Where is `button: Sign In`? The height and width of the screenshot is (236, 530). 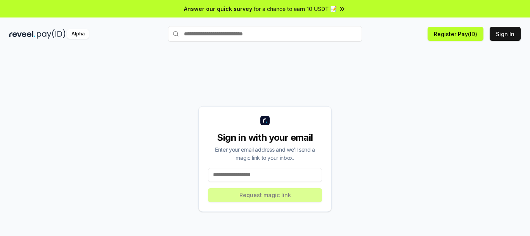 button: Sign In is located at coordinates (506, 34).